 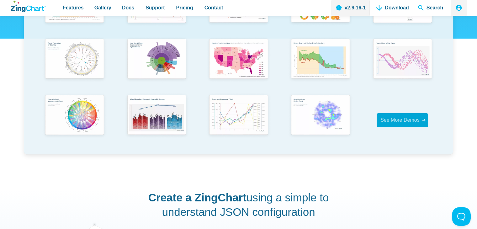 I want to click on img: Sun Burst Plugin Example ft. File System Data, so click(x=157, y=59).